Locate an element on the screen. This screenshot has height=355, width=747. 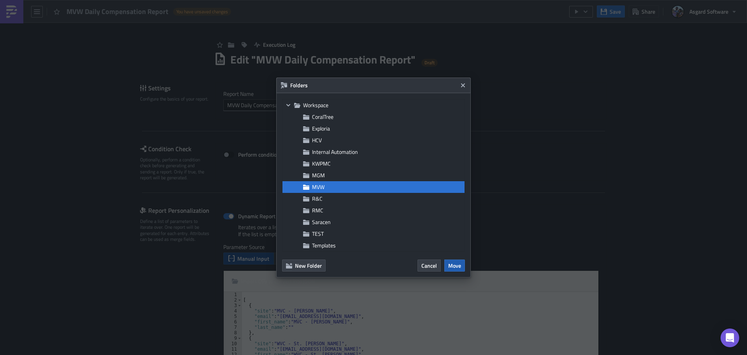
p: Let us know if you have any questions or concerns regarding the data or the distribution list! is located at coordinates (229, 75).